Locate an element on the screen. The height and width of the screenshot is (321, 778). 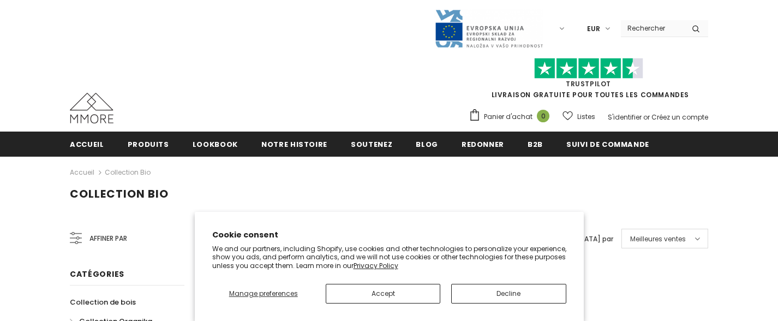
a: B2B is located at coordinates (535, 144).